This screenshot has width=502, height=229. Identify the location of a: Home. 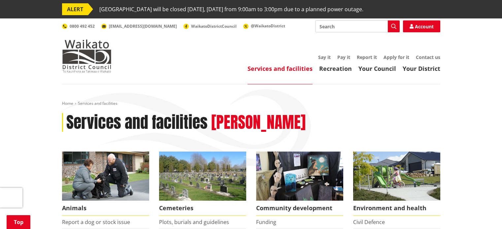
(68, 103).